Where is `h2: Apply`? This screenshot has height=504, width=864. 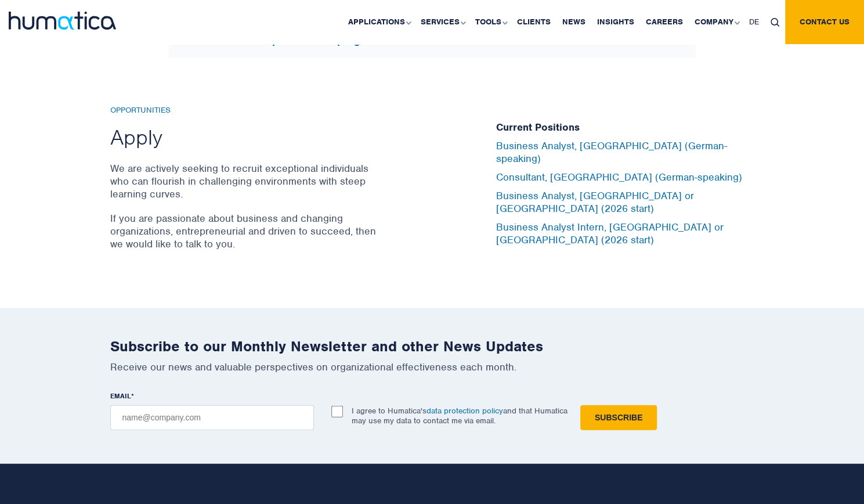
h2: Apply is located at coordinates (245, 136).